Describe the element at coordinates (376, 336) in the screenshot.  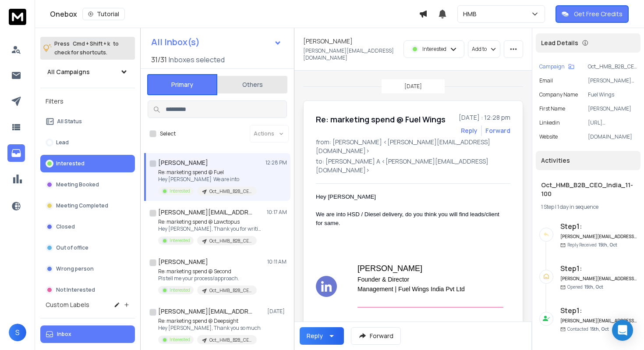
I see `button: Forward` at that location.